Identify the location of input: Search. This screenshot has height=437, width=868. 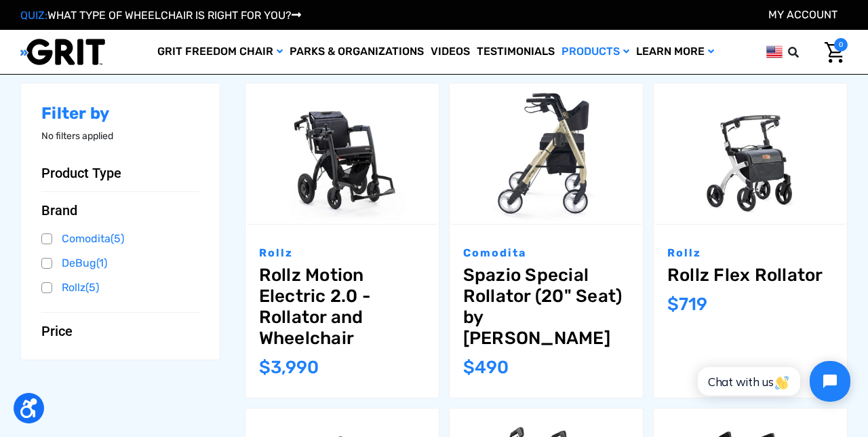
(804, 52).